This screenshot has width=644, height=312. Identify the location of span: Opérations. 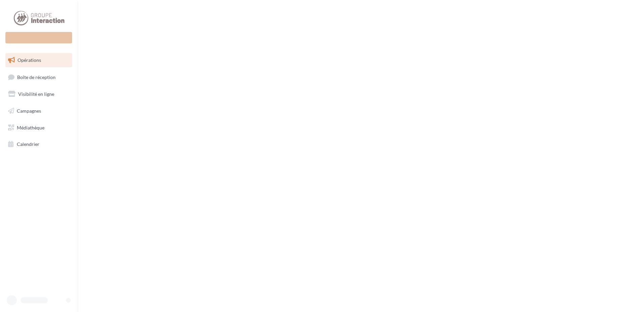
(29, 60).